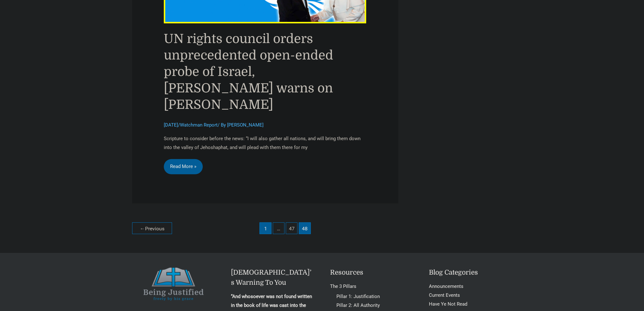  What do you see at coordinates (358, 306) in the screenshot?
I see `a: Pillar 2: All Authority` at bounding box center [358, 306].